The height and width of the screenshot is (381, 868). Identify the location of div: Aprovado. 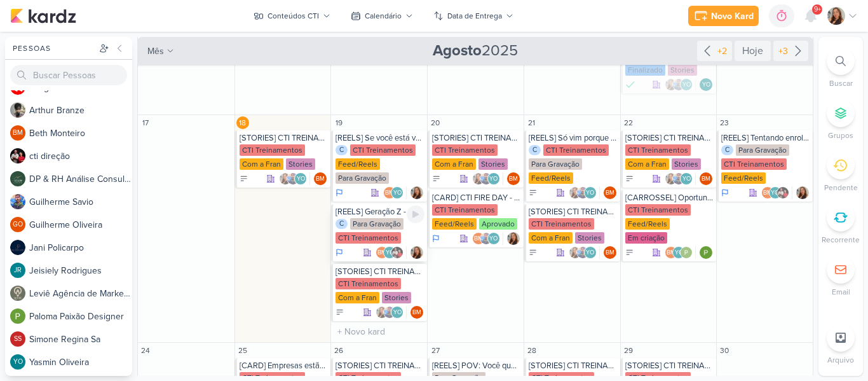
(498, 223).